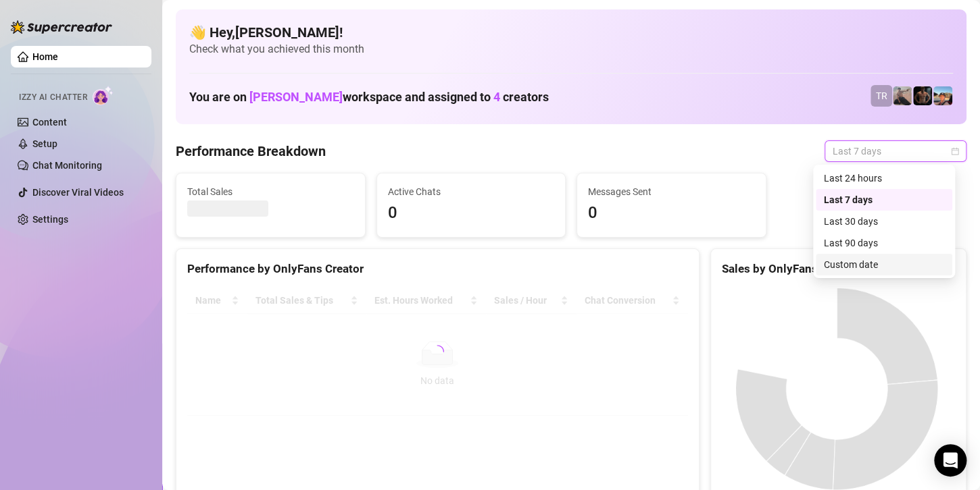 The width and height of the screenshot is (980, 490). I want to click on img: Trent, so click(922, 95).